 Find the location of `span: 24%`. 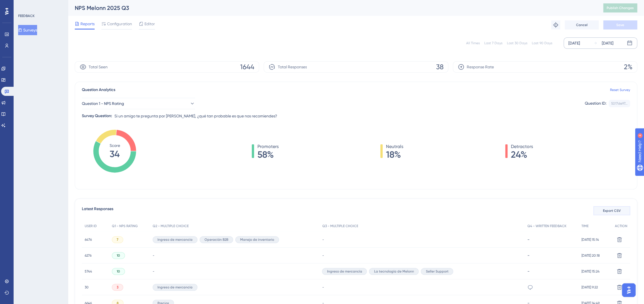

span: 24% is located at coordinates (522, 154).